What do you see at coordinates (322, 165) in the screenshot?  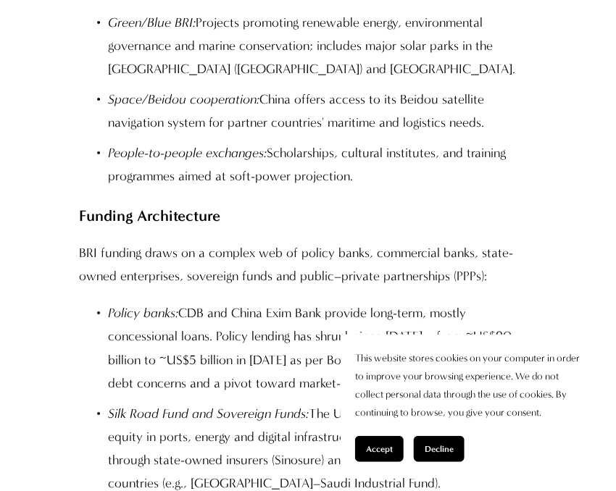 I see `p: Scholarships, cultural institutes, and training programmes aimed at soft-power projection.` at bounding box center [322, 165].